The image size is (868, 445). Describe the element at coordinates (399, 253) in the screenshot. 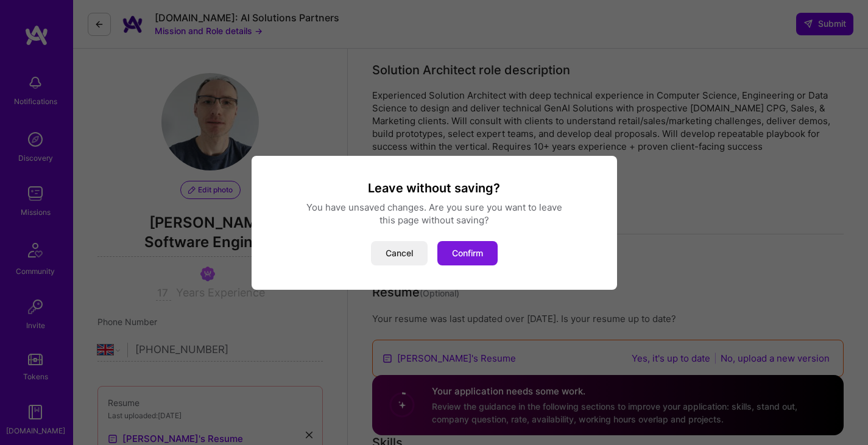

I see `button: Cancel` at that location.